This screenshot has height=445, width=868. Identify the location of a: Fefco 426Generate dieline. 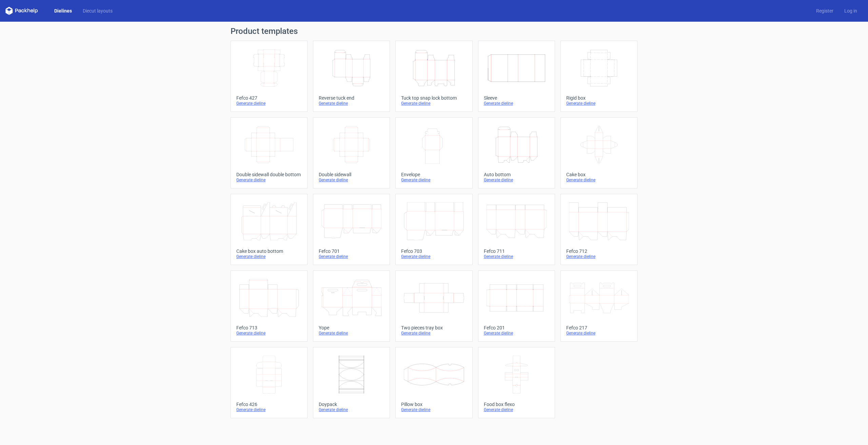
(269, 383).